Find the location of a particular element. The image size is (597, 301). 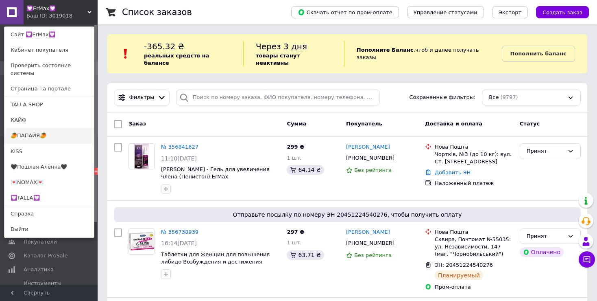

span: Экспорт is located at coordinates (510, 12).